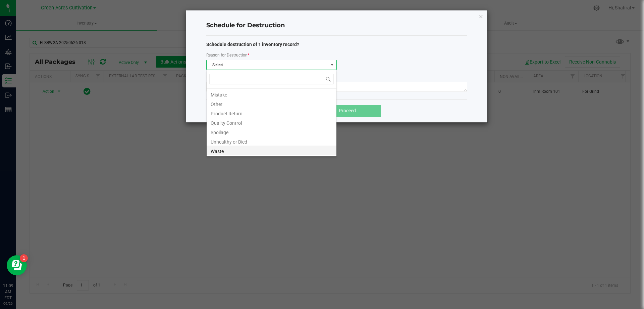 This screenshot has width=644, height=309. Describe the element at coordinates (348, 111) in the screenshot. I see `button: Proceed` at that location.